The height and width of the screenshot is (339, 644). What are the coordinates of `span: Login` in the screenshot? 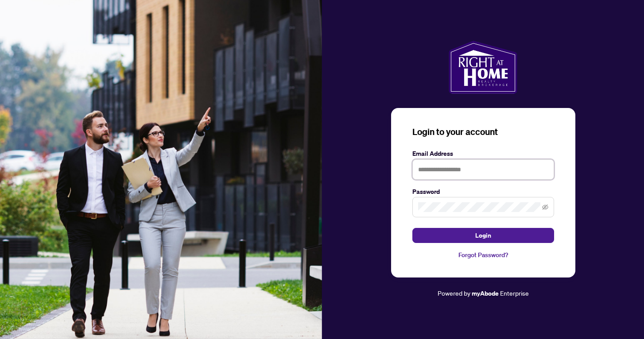 It's located at (483, 235).